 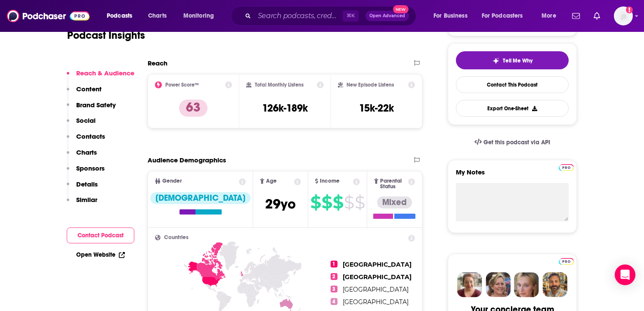 What do you see at coordinates (157, 63) in the screenshot?
I see `h2: Reach` at bounding box center [157, 63].